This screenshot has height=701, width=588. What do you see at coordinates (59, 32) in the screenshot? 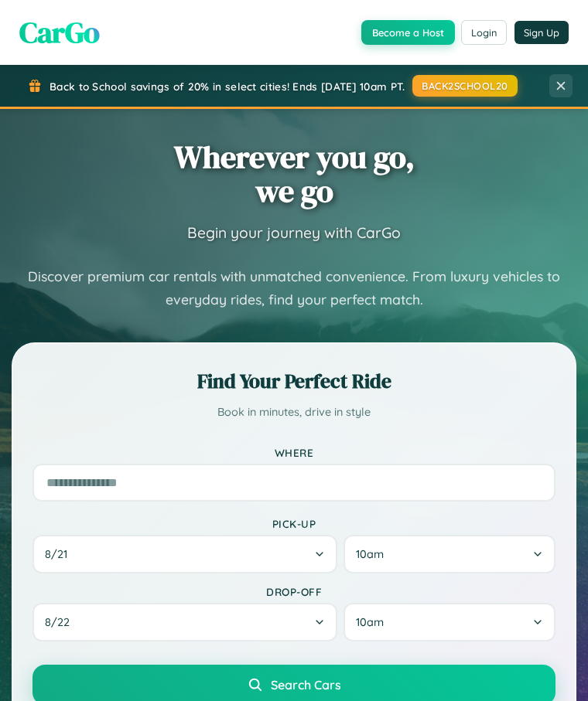
I see `span: CarGo` at bounding box center [59, 32].